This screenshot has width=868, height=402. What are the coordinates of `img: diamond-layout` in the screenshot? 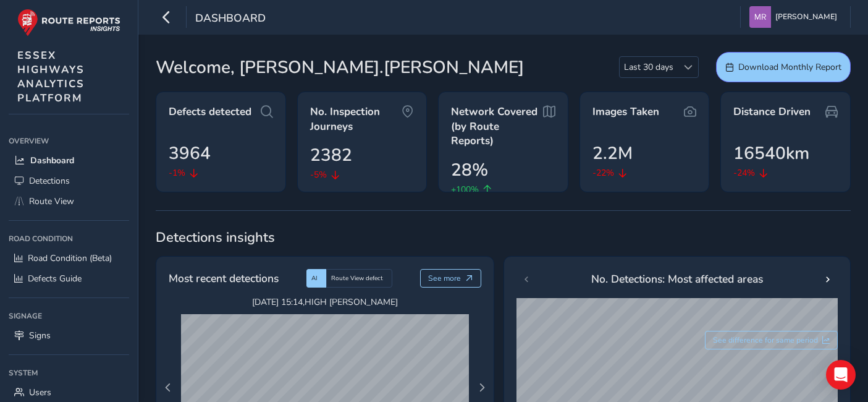 It's located at (760, 17).